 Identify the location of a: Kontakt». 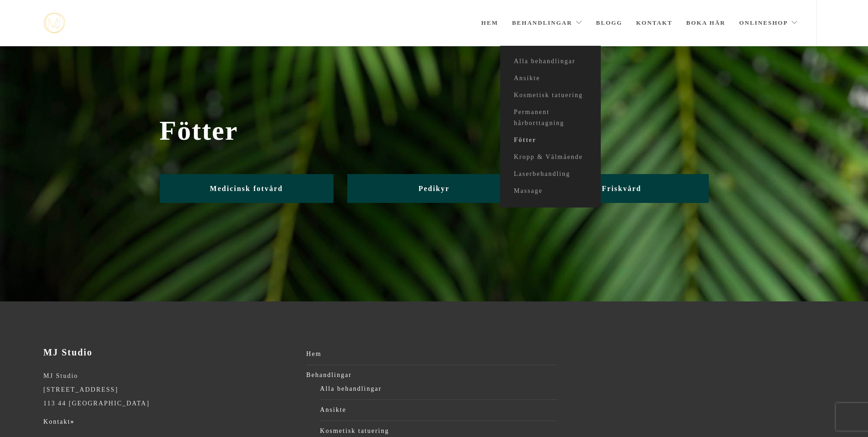
(59, 421).